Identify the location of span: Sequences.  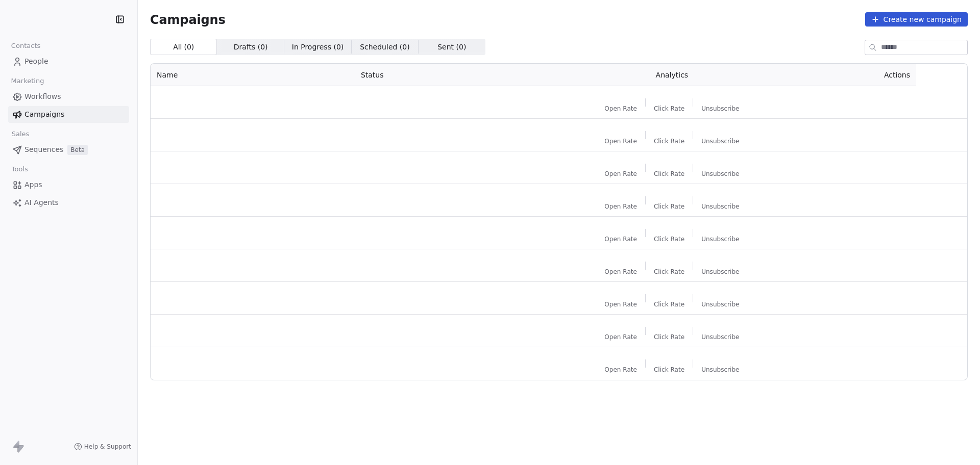
(44, 150).